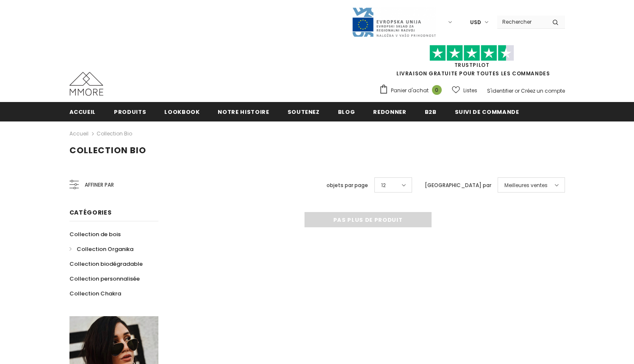 This screenshot has width=634, height=364. What do you see at coordinates (526, 185) in the screenshot?
I see `span: Meilleures ventes` at bounding box center [526, 185].